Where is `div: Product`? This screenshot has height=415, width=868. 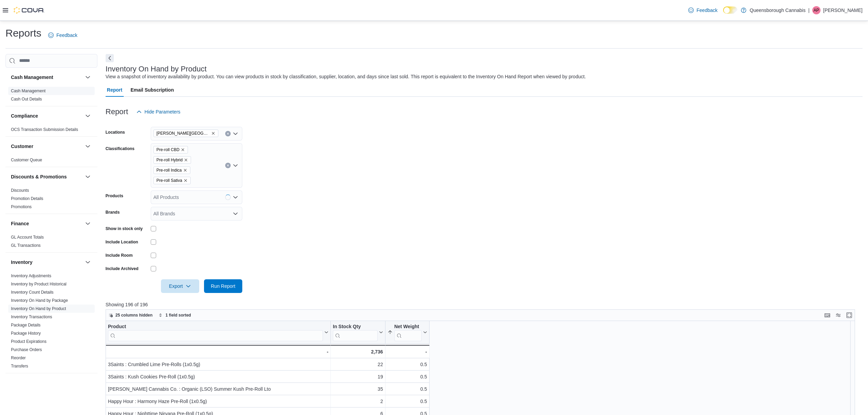 div: Product is located at coordinates (215, 327).